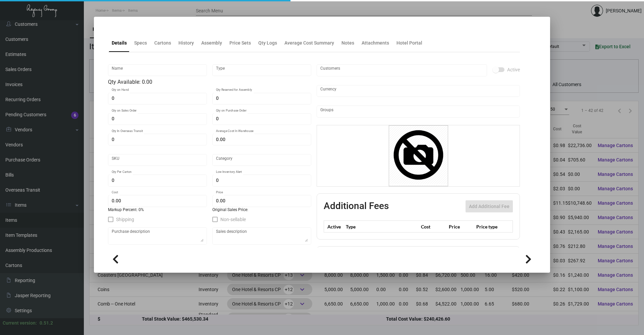 Image resolution: width=644 pixels, height=335 pixels. What do you see at coordinates (233, 220) in the screenshot?
I see `span: Non-sellable` at bounding box center [233, 220].